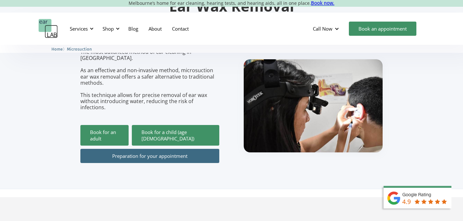  What do you see at coordinates (57, 49) in the screenshot?
I see `span: Home` at bounding box center [57, 49].